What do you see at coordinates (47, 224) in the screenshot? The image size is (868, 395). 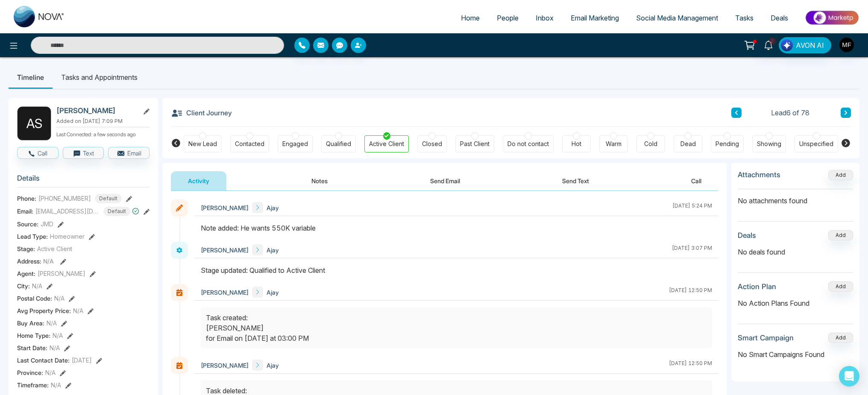 I see `span: JMD` at bounding box center [47, 224].